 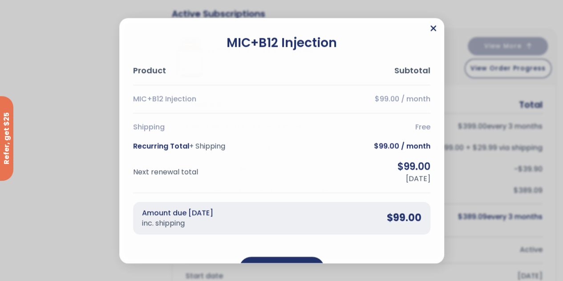 I want to click on span: Subtotal, so click(x=412, y=70).